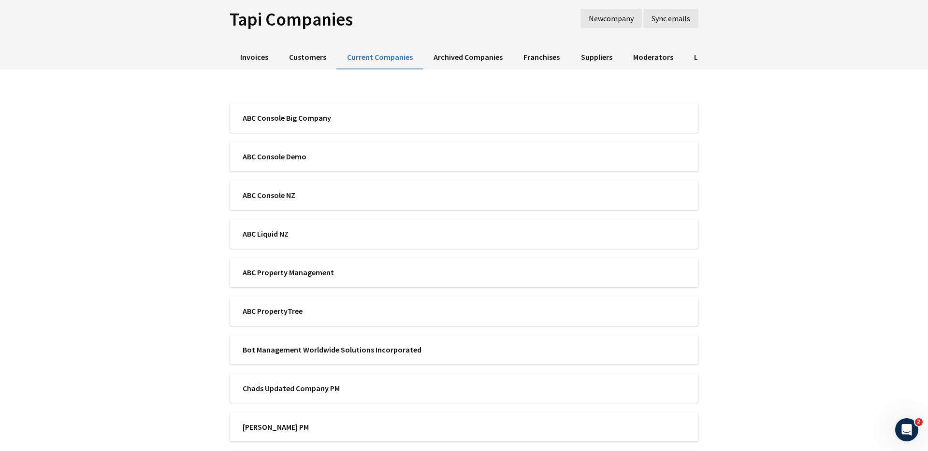  What do you see at coordinates (367, 19) in the screenshot?
I see `h1: Tapi Companies` at bounding box center [367, 19].